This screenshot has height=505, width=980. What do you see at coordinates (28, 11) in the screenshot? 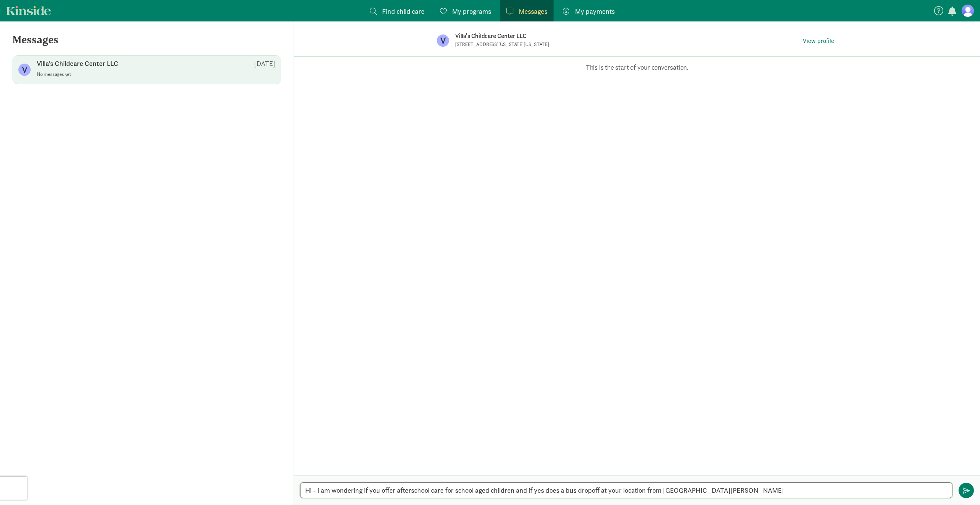
I see `a: Kinside` at bounding box center [28, 11].